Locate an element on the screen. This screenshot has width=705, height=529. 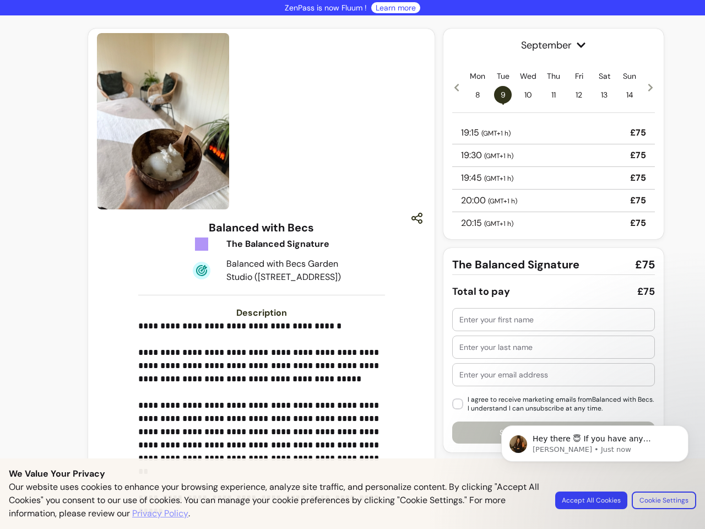
span: September is located at coordinates (553, 45).